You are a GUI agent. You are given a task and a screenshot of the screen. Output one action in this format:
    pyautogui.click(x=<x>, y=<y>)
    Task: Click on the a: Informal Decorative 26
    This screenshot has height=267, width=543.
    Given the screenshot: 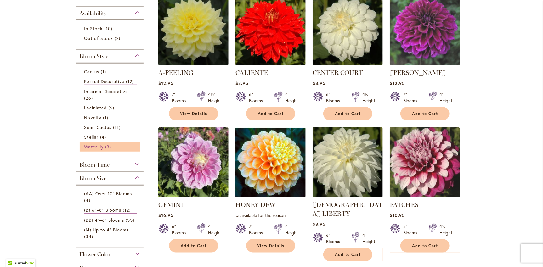 What is the action you would take?
    pyautogui.click(x=111, y=95)
    